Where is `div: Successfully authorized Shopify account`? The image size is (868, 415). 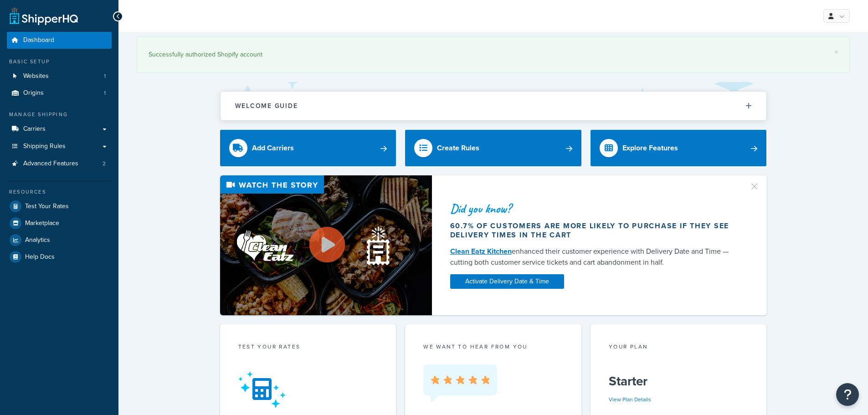 div: Successfully authorized Shopify account is located at coordinates (493, 54).